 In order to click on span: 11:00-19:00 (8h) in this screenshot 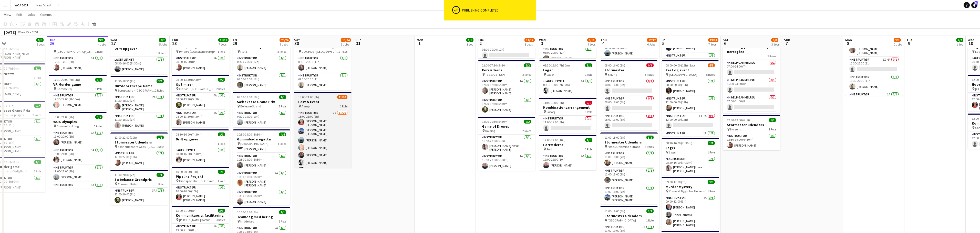, I will do `click(553, 103)`.